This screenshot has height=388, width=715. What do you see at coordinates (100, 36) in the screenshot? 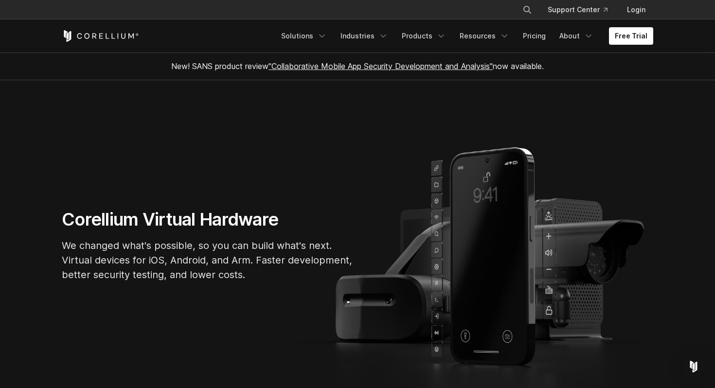
I see `a: Corellium Home` at bounding box center [100, 36].